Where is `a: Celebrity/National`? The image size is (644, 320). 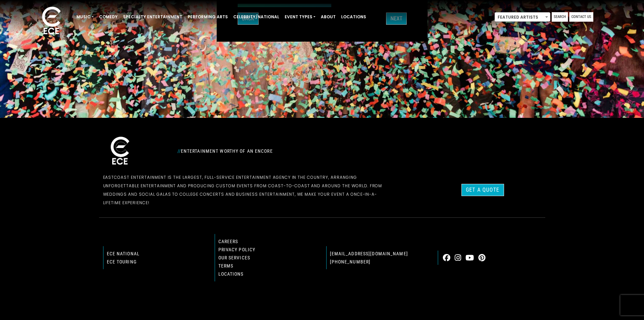
a: Celebrity/National is located at coordinates (256, 17).